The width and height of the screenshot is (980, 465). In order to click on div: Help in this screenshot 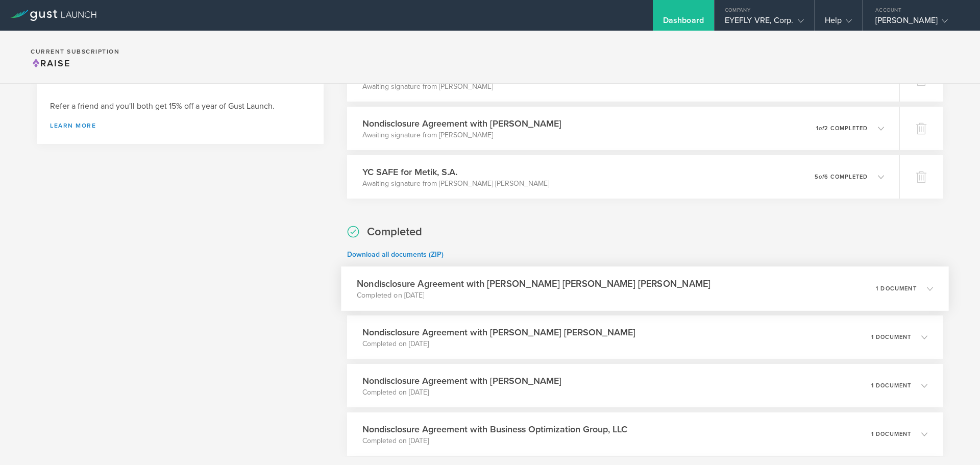, I will do `click(838, 23)`.